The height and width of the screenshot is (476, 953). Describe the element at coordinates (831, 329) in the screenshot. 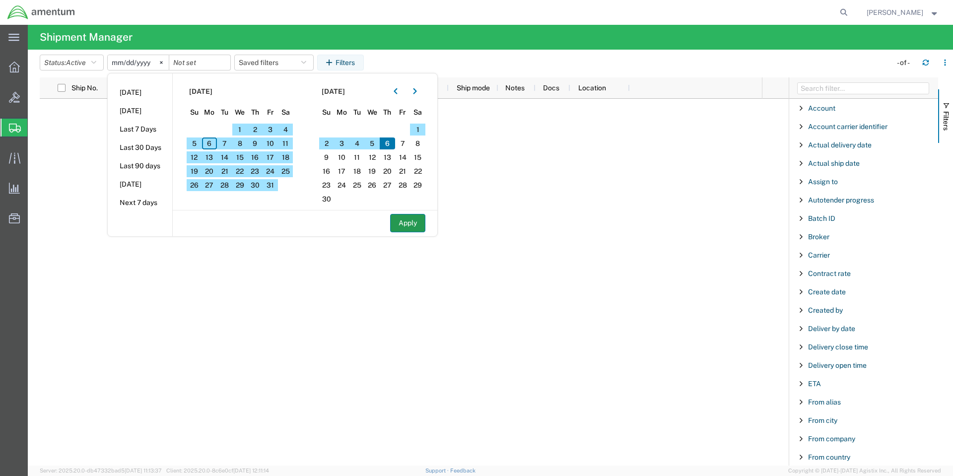

I see `span: Deliver by date` at that location.